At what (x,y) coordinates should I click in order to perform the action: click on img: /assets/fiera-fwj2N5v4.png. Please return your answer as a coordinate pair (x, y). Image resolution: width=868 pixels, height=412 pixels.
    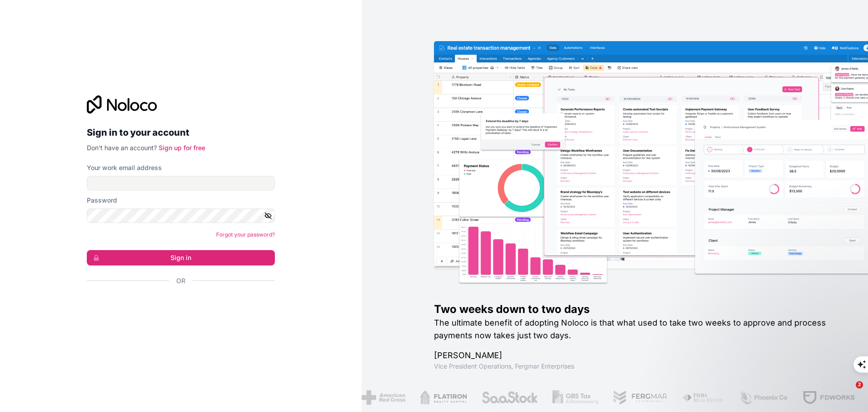
    Looking at the image, I should click on (704, 398).